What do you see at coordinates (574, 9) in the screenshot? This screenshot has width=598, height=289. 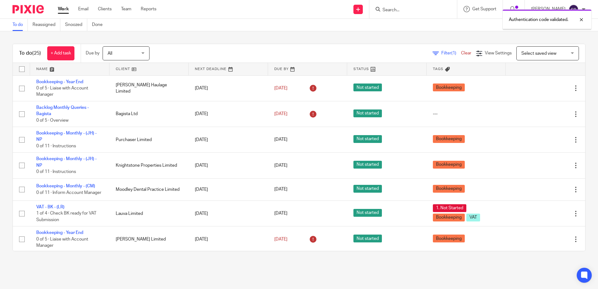 I see `img: svg%3E` at bounding box center [574, 9].